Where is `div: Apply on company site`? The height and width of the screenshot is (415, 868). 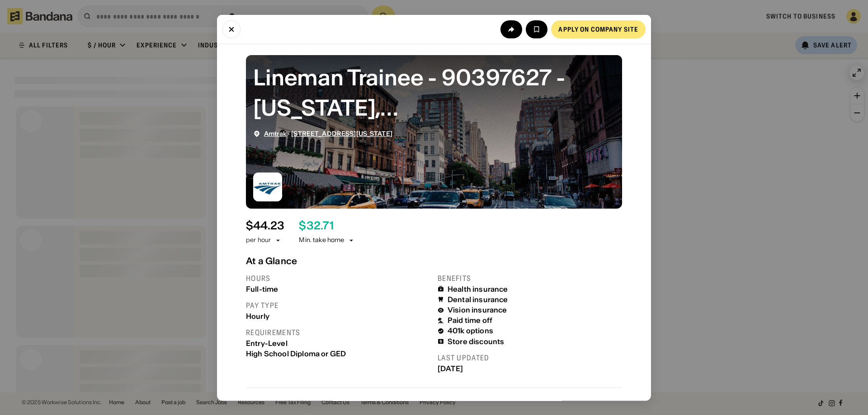
div: Apply on company site is located at coordinates (598, 29).